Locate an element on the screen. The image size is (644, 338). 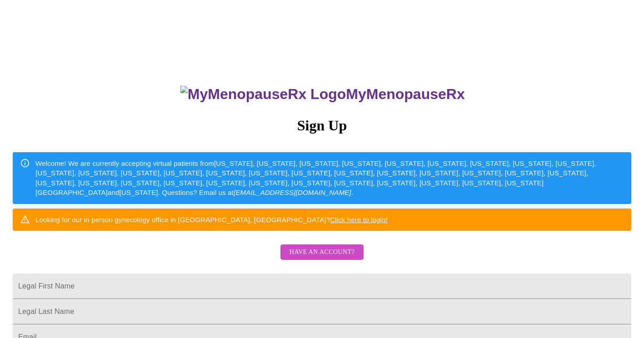
h3: MyMenopauseRx is located at coordinates (323, 94).